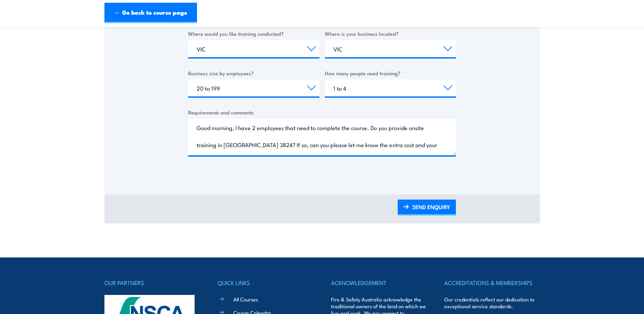 Image resolution: width=644 pixels, height=314 pixels. Describe the element at coordinates (322, 112) in the screenshot. I see `label: Requirements and comments` at that location.